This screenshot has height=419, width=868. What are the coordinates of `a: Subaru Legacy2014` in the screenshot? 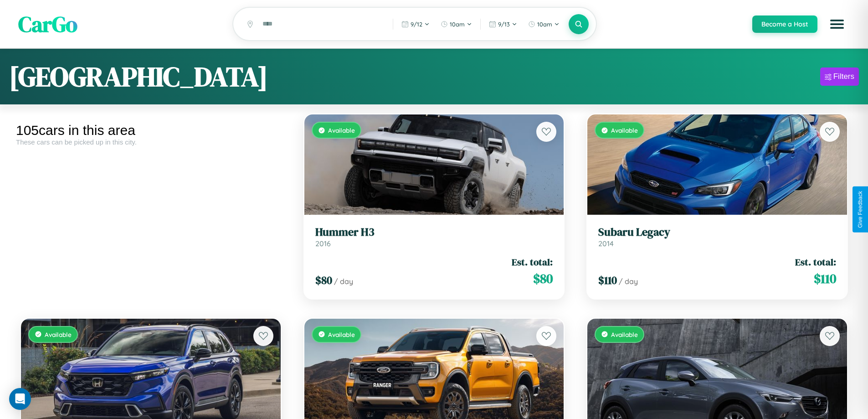 It's located at (717, 237).